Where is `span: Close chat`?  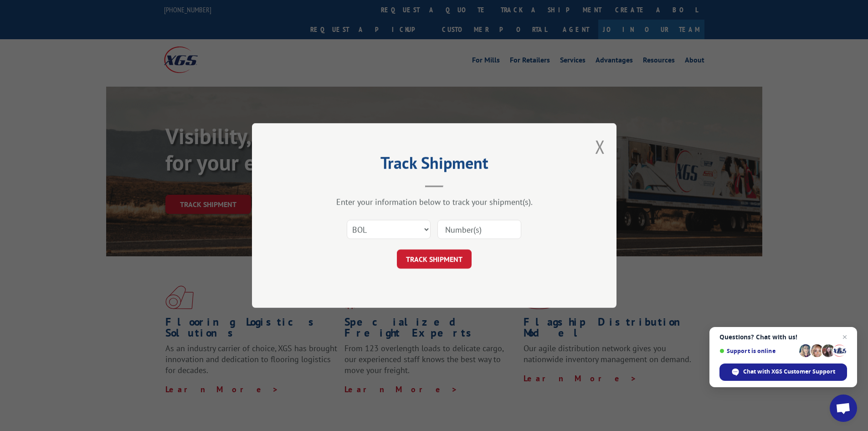 span: Close chat is located at coordinates (845, 337).